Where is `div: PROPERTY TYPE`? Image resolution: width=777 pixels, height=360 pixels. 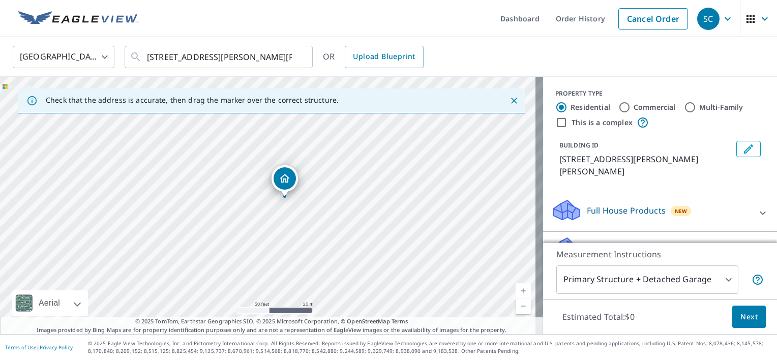
div: PROPERTY TYPE is located at coordinates (660, 94).